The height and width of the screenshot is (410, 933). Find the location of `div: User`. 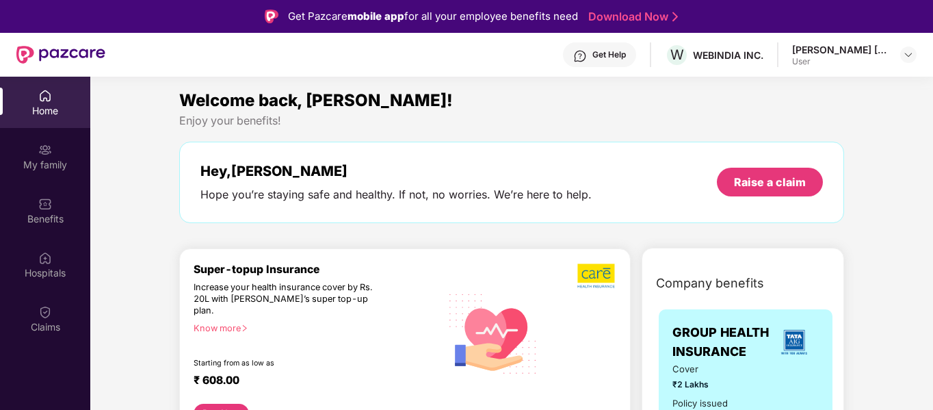

div: User is located at coordinates (840, 62).